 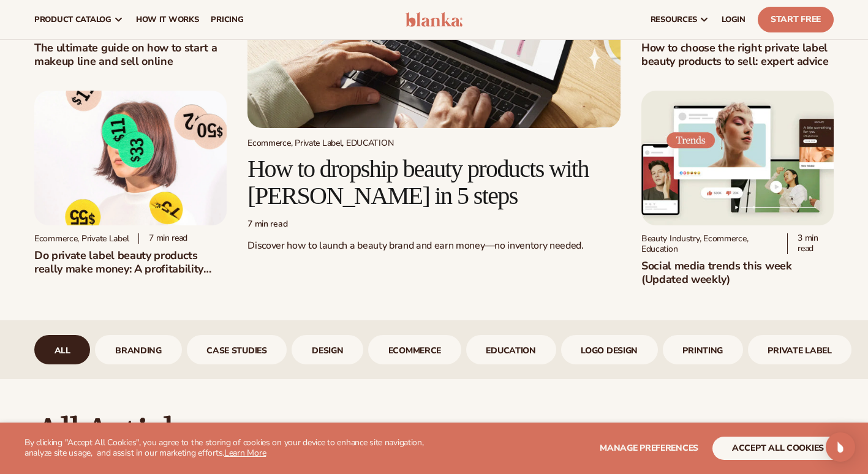 I want to click on h2: All articles, so click(x=434, y=434).